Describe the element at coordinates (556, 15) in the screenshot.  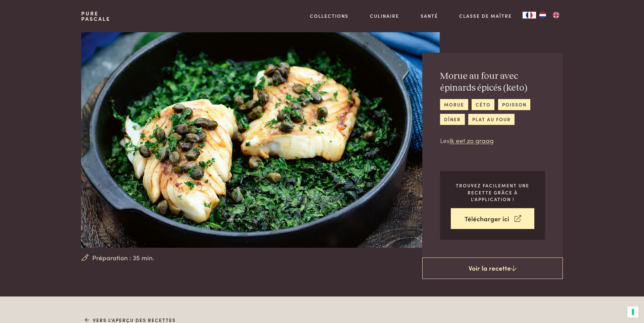
I see `a: EN` at that location.